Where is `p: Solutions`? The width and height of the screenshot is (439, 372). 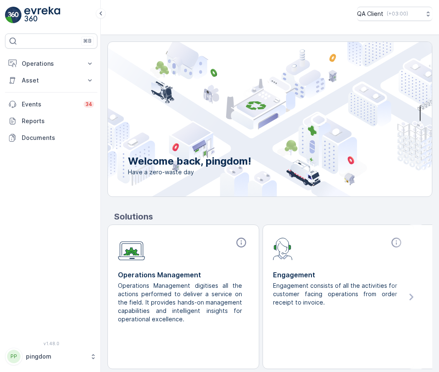
p: Solutions is located at coordinates (273, 216).